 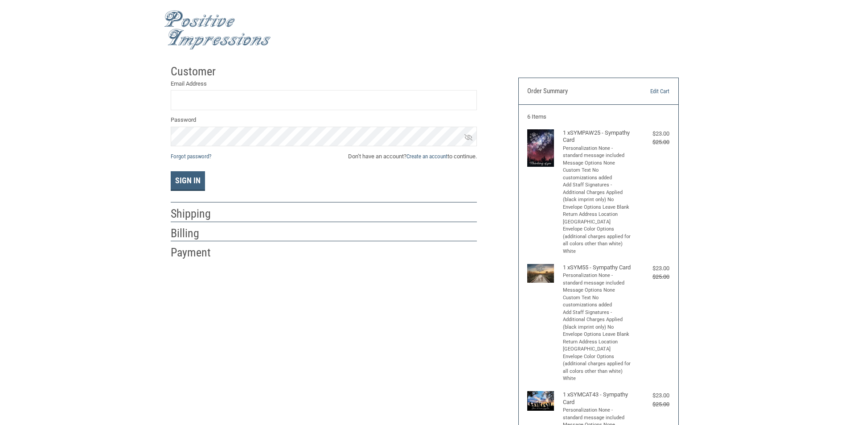 What do you see at coordinates (324, 84) in the screenshot?
I see `label: Email Address` at bounding box center [324, 84].